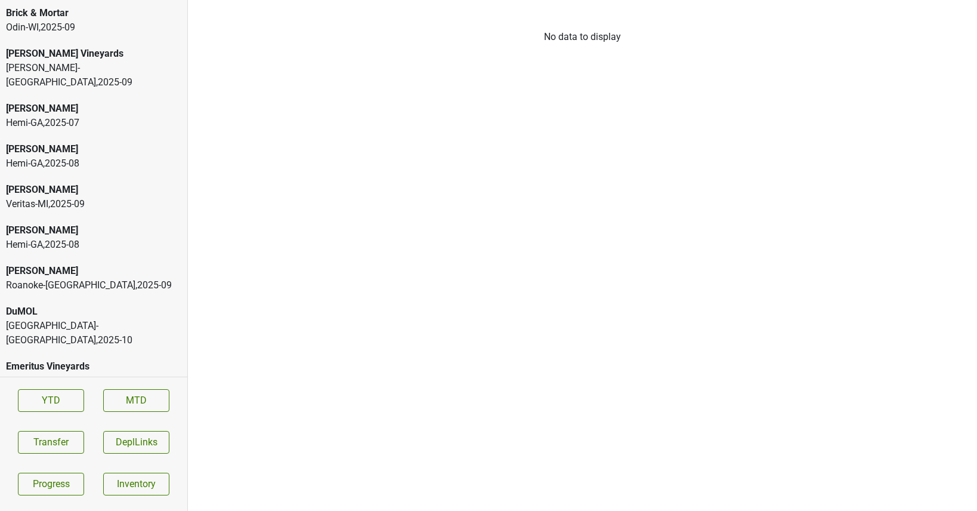  What do you see at coordinates (94, 381) in the screenshot?
I see `div: Left Bank-WI , 2018 - 01` at bounding box center [94, 381].